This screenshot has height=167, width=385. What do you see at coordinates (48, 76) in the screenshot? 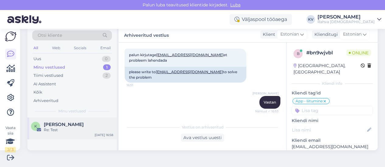
I see `div: Tiimi vestlused` at bounding box center [48, 76].